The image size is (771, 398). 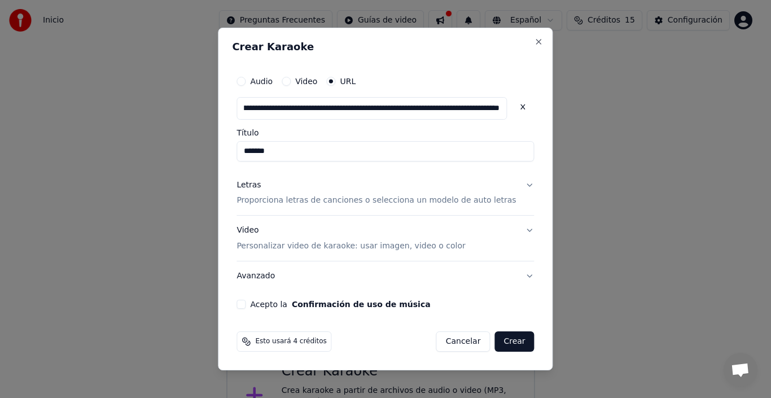 I want to click on label: URL, so click(x=348, y=81).